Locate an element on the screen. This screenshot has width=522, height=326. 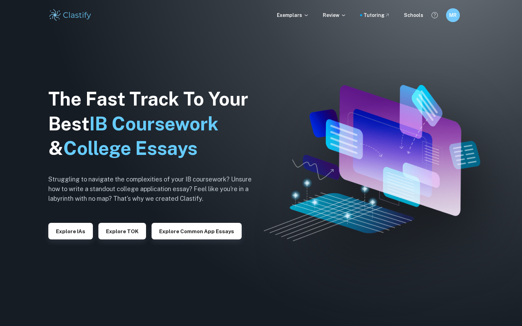
a: Clastify logo is located at coordinates (70, 15).